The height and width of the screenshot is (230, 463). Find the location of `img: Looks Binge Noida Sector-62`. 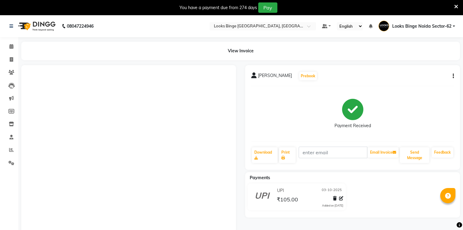

img: Looks Binge Noida Sector-62 is located at coordinates (384, 26).